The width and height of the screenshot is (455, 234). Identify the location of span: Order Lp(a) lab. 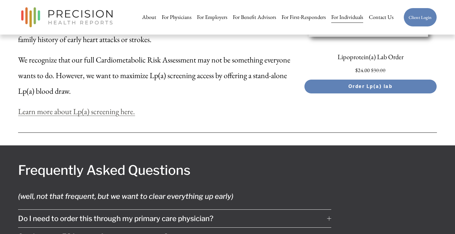
(370, 87).